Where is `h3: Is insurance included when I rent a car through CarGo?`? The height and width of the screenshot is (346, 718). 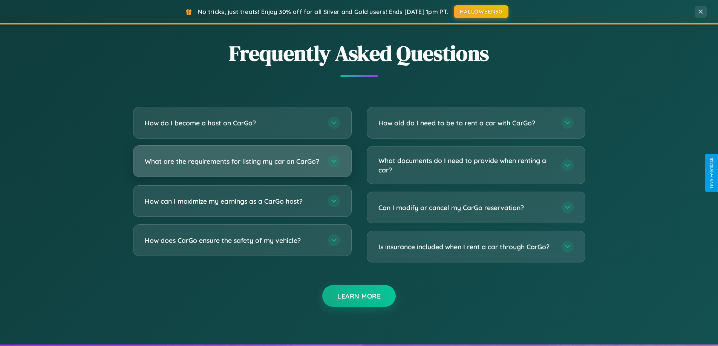 h3: Is insurance included when I rent a car through CarGo? is located at coordinates (466, 247).